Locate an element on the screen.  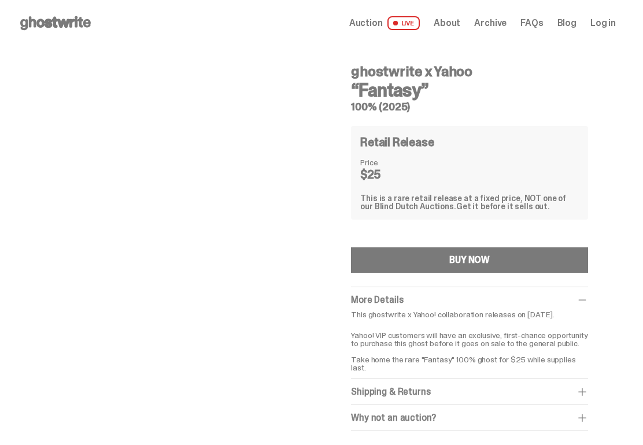
span: More Details is located at coordinates (377, 300).